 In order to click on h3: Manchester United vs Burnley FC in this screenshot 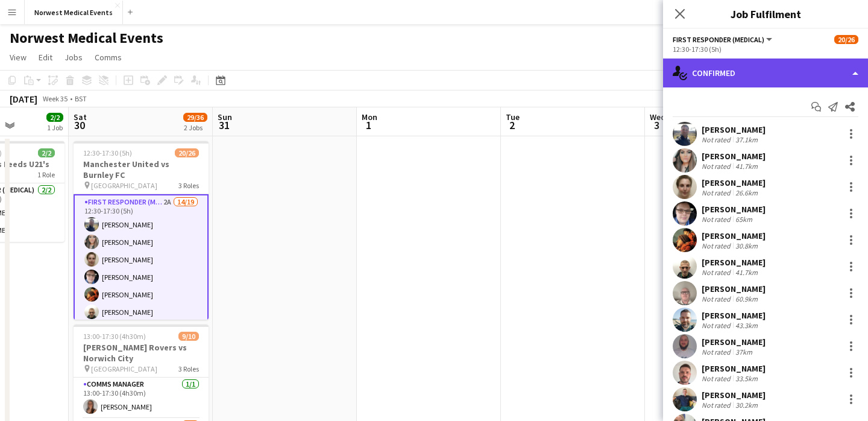, I will do `click(141, 169)`.